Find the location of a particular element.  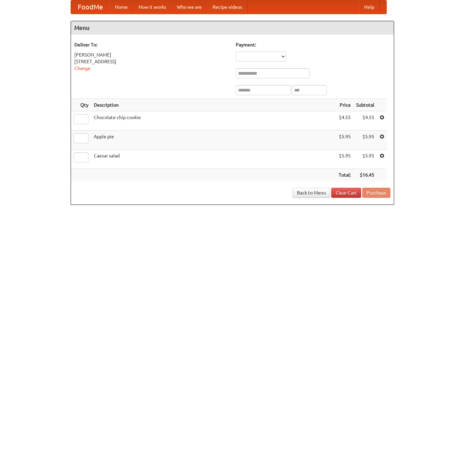

a: Change is located at coordinates (82, 68).